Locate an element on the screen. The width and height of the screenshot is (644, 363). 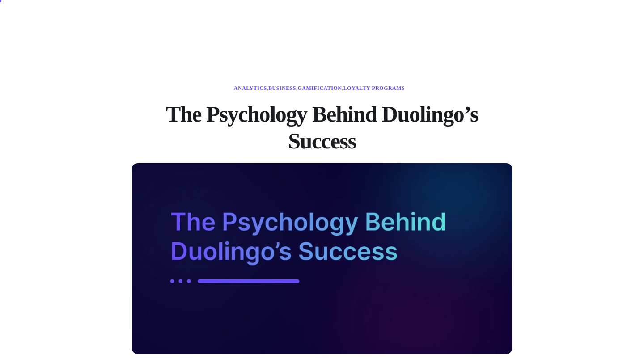
h1: The Psychology Behind Duolingo’s Success is located at coordinates (322, 128).